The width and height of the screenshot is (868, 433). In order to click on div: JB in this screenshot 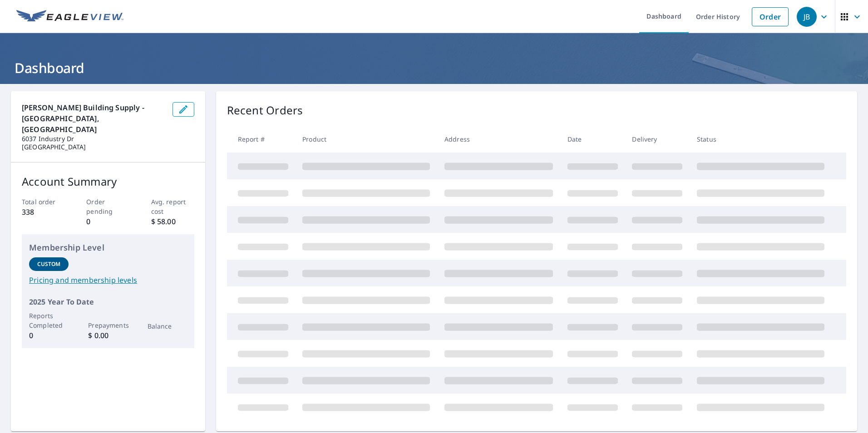, I will do `click(806, 17)`.